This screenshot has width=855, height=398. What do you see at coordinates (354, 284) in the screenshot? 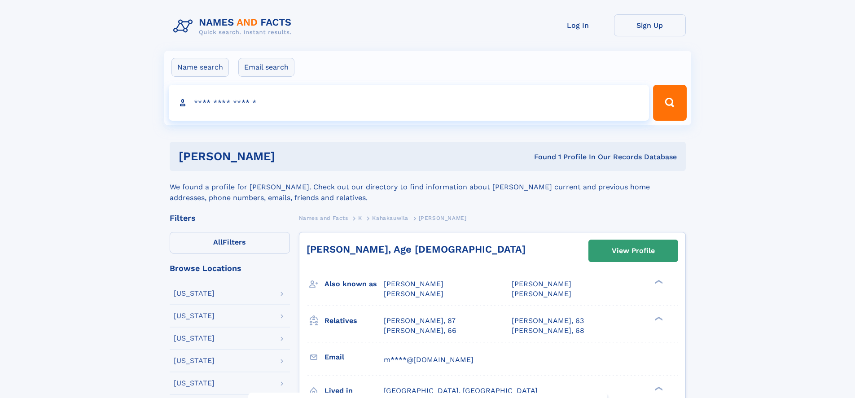
I see `h3: Also known as` at bounding box center [354, 284].